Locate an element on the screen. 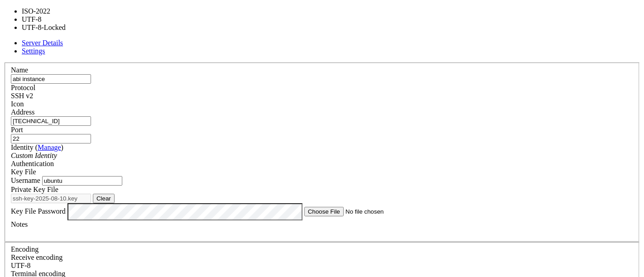 The height and width of the screenshot is (277, 644). x-row: Swap usage: 0% is located at coordinates (264, 31).